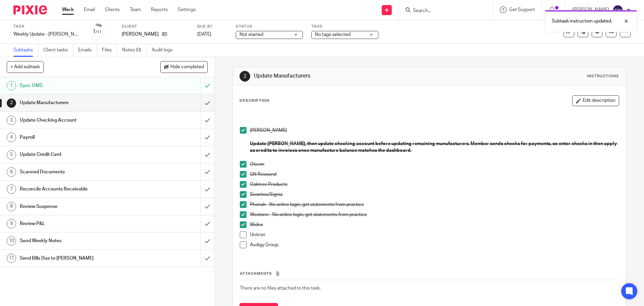 The image size is (644, 306). I want to click on h1: Review Suspense, so click(78, 207).